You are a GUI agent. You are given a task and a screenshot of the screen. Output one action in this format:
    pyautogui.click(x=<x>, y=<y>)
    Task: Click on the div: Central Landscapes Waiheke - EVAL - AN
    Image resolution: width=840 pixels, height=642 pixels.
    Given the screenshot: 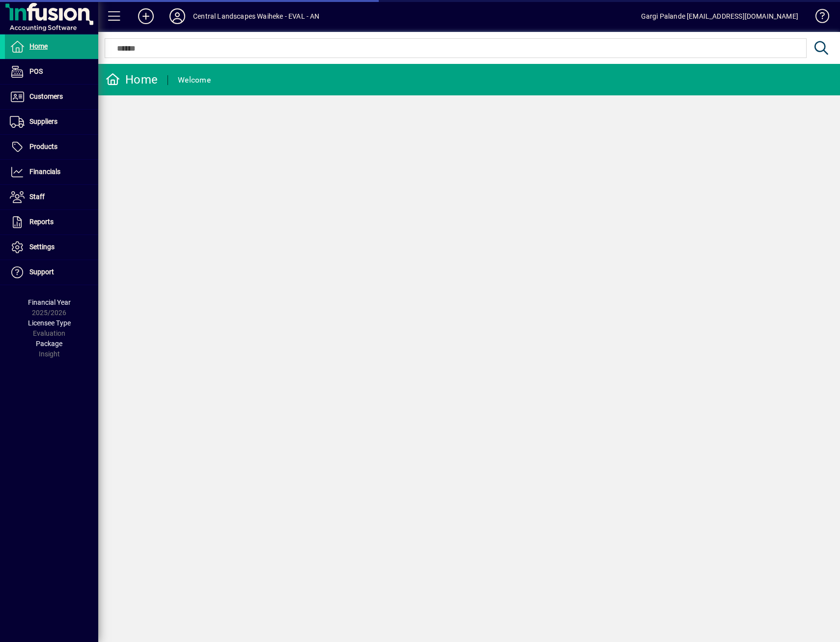 What is the action you would take?
    pyautogui.click(x=257, y=16)
    